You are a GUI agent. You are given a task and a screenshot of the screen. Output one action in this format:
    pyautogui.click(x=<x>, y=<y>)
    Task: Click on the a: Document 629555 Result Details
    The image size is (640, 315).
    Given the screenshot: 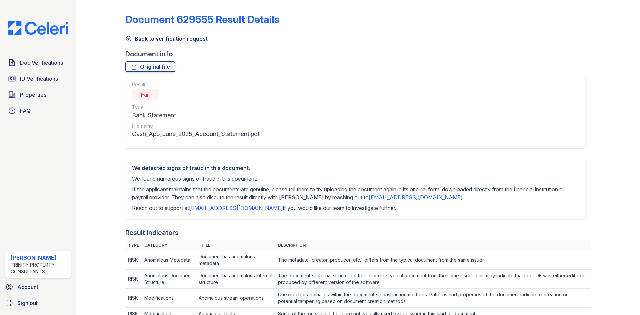 What is the action you would take?
    pyautogui.click(x=202, y=19)
    